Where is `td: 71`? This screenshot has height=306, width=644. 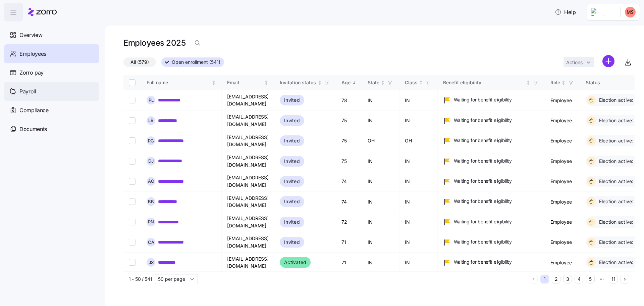
td: 71 is located at coordinates (349, 263).